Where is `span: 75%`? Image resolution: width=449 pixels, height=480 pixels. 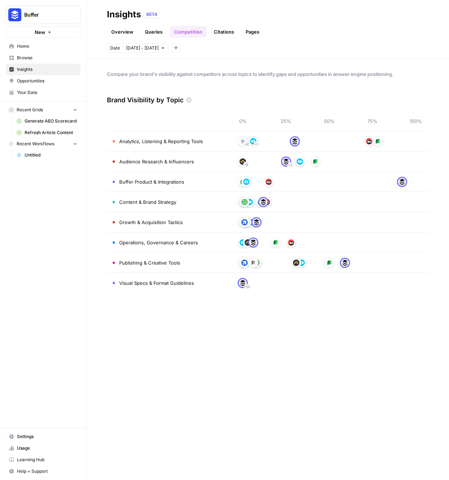 span: 75% is located at coordinates (373, 121).